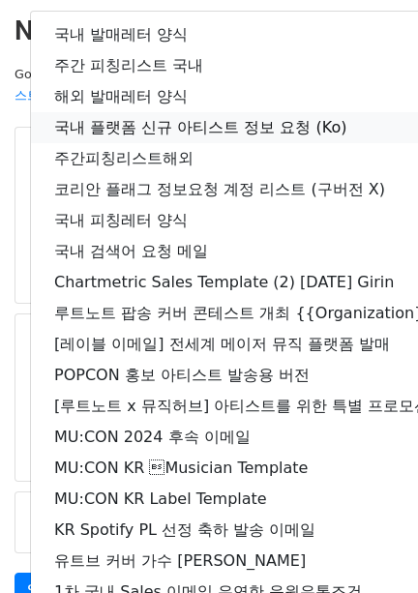  I want to click on small: Google Sheet:, so click(143, 85).